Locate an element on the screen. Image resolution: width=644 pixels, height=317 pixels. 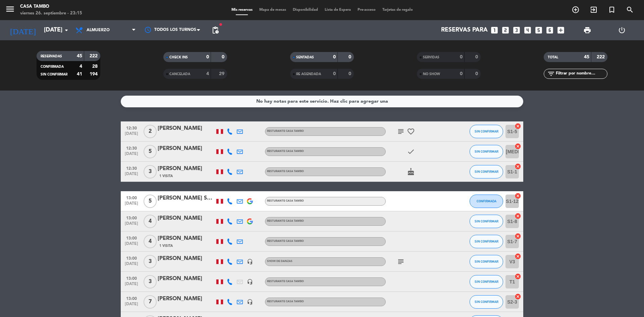
span: Mis reservas is located at coordinates (242, 10).